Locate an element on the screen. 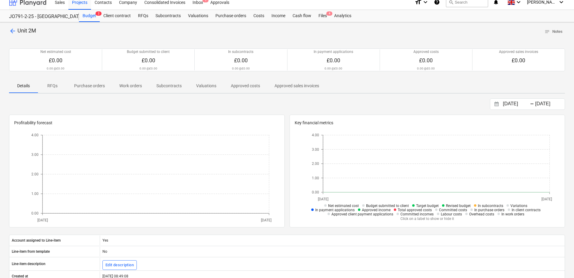 This screenshot has width=574, height=278. span: Budget submitted to client is located at coordinates (387, 206).